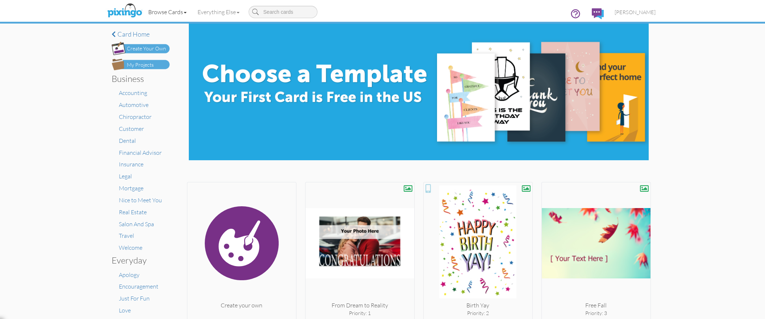 The height and width of the screenshot is (319, 765). What do you see at coordinates (130, 247) in the screenshot?
I see `a: Welcome` at bounding box center [130, 247].